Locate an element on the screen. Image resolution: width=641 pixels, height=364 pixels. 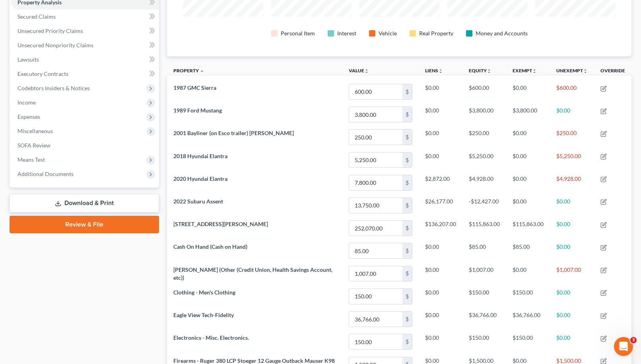
span: Secured Claims is located at coordinates (37, 16).